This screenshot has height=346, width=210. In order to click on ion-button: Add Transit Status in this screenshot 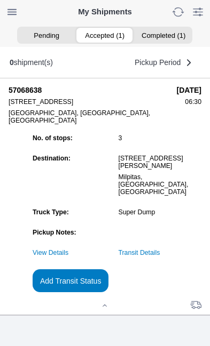, I will do `click(70, 280)`.